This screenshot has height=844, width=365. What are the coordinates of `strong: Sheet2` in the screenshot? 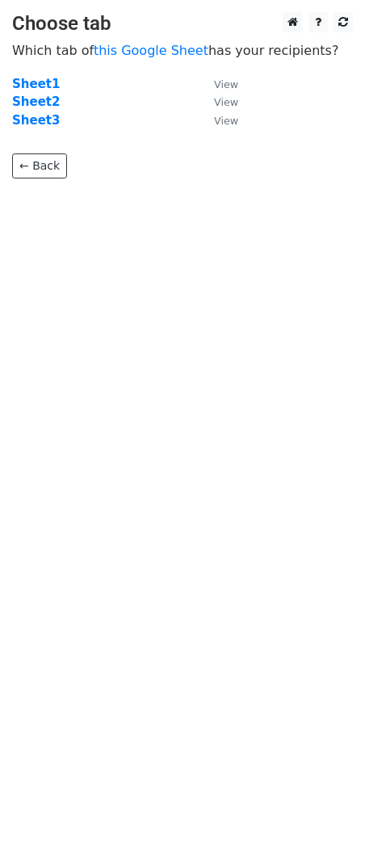 It's located at (36, 102).